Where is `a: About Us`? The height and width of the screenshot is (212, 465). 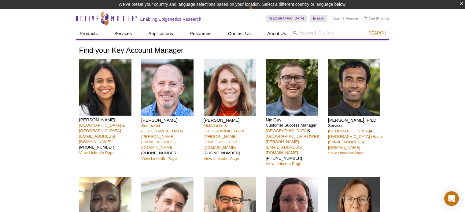
a: About Us is located at coordinates (276, 34).